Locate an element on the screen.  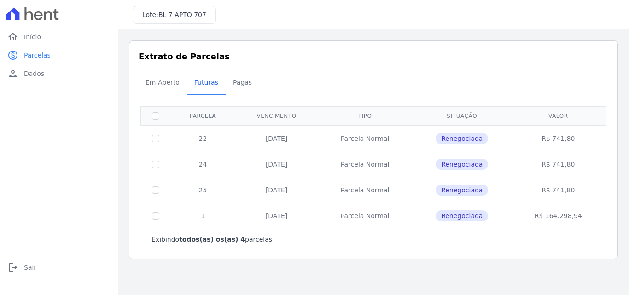
span: Dados is located at coordinates (34, 74).